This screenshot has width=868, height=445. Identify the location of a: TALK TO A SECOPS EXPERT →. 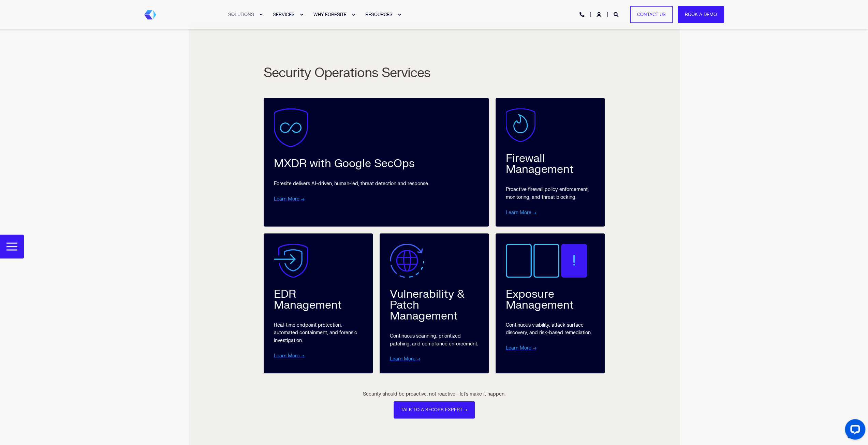
(434, 409).